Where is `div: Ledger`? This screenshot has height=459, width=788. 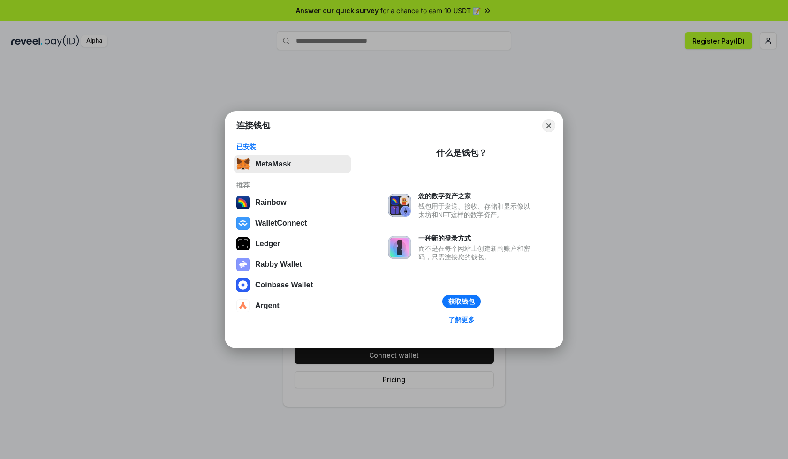 div: Ledger is located at coordinates (268, 244).